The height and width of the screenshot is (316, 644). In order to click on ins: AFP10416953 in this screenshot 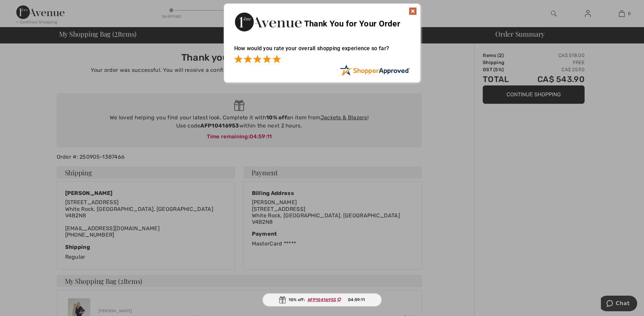, I will do `click(322, 300)`.